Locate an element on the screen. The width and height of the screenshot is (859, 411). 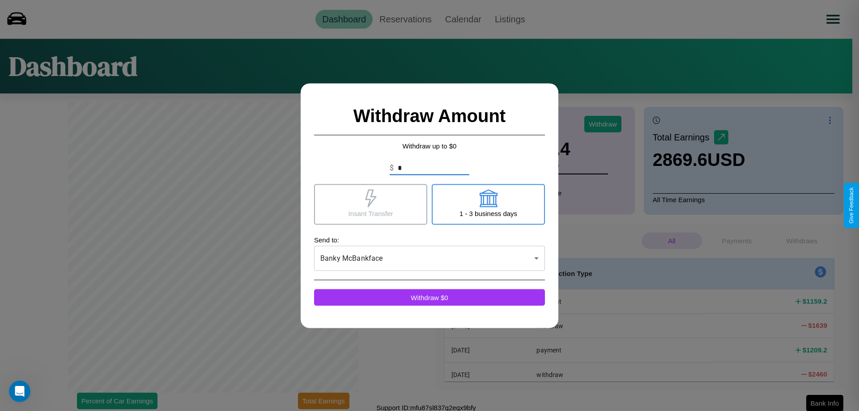
button: Withdraw $0 is located at coordinates (430, 297).